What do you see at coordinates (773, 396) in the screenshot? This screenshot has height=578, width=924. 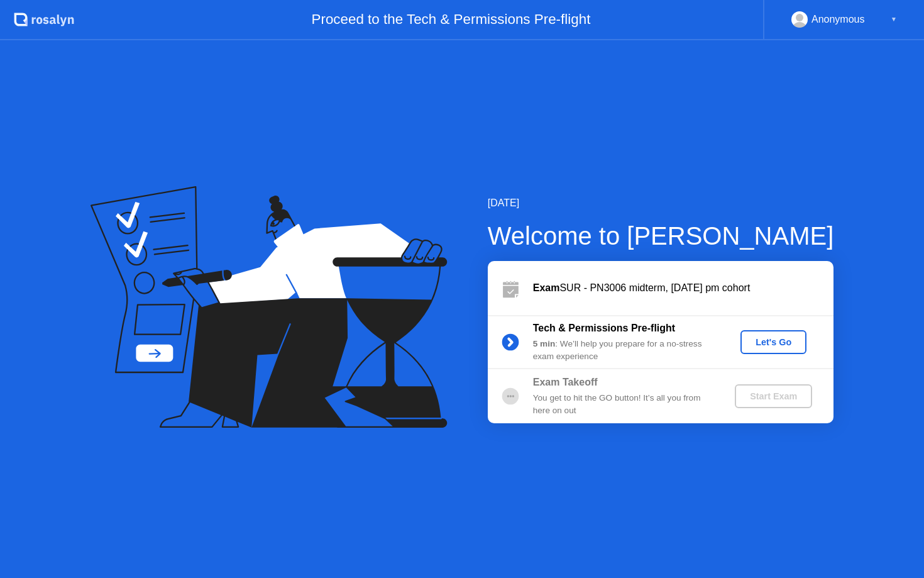 I see `div: Start Exam` at bounding box center [773, 396].